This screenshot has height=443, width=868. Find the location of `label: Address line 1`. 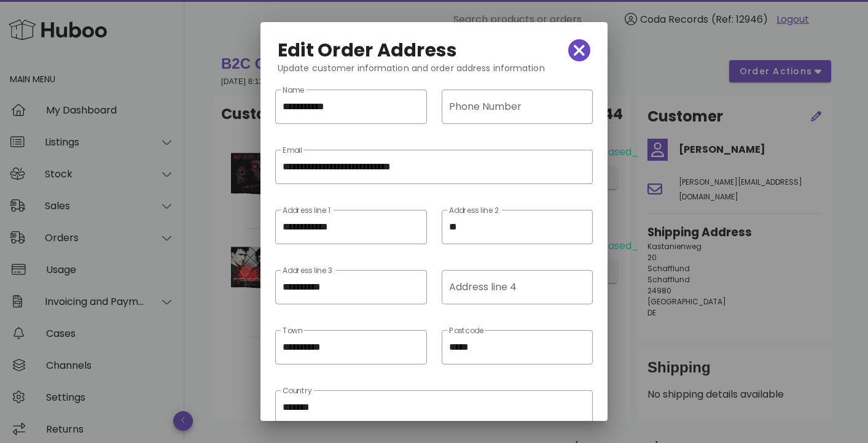

label: Address line 1 is located at coordinates (307, 211).